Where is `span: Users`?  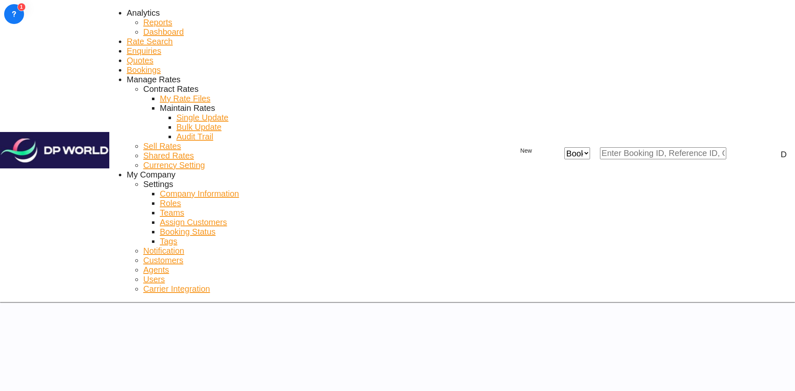
span: Users is located at coordinates (154, 280).